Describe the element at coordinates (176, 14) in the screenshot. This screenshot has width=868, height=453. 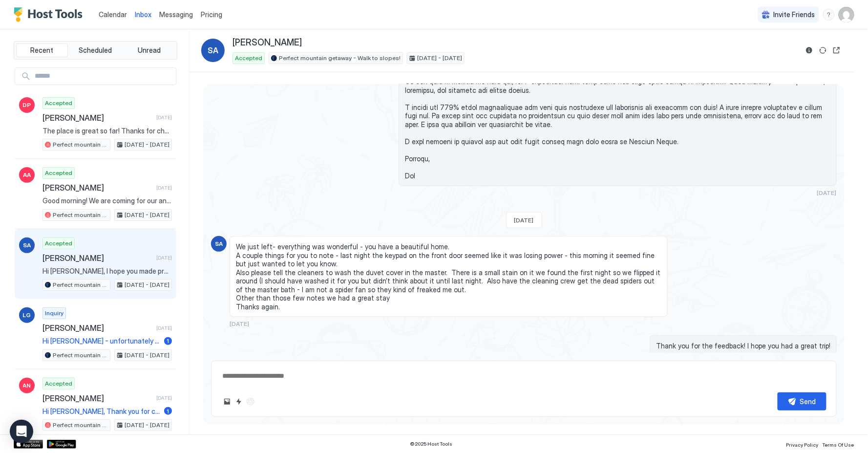
I see `span: Messaging` at that location.